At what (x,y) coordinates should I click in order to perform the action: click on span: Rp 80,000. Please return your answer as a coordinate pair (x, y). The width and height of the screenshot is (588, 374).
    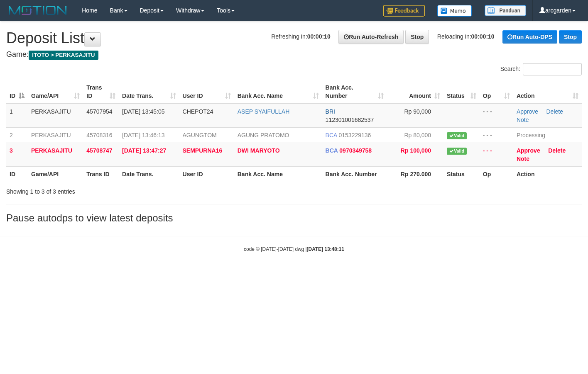
    Looking at the image, I should click on (418, 135).